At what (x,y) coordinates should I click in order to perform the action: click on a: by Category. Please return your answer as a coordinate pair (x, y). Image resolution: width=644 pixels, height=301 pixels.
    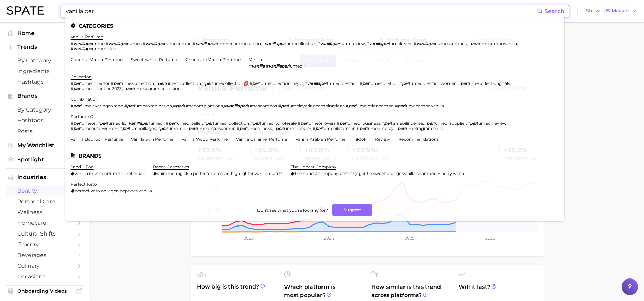
    Looking at the image, I should click on (45, 60).